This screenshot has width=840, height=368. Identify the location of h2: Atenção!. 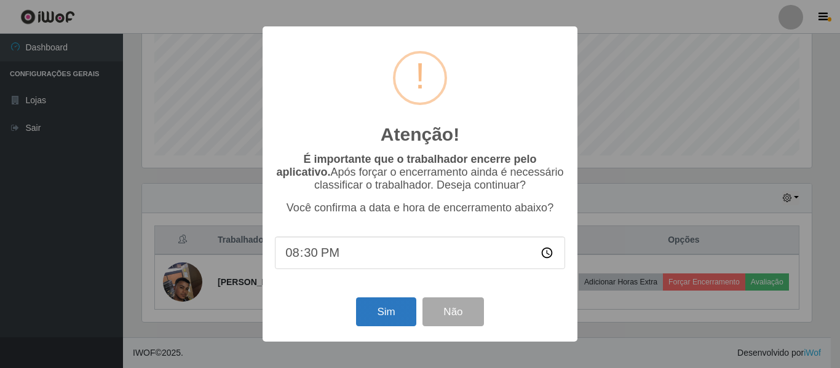
(420, 135).